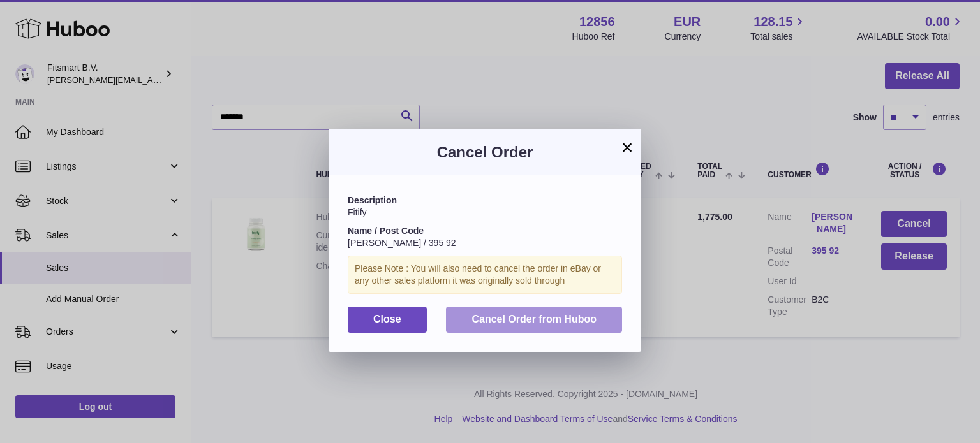 This screenshot has height=443, width=980. Describe the element at coordinates (357, 212) in the screenshot. I see `span: Fitify` at that location.